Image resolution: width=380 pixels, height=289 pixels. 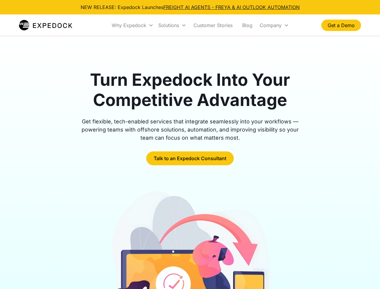 What do you see at coordinates (248, 25) in the screenshot?
I see `a: Blog` at bounding box center [248, 25].